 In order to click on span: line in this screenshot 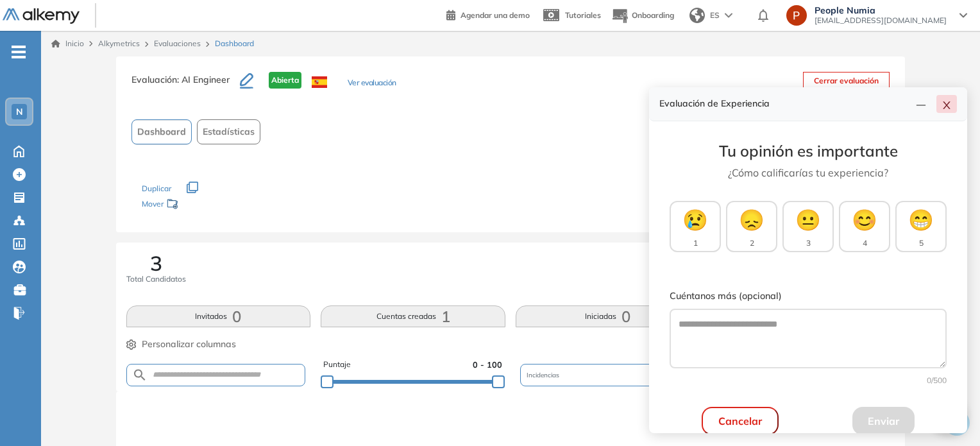, I will do `click(922, 105)`.